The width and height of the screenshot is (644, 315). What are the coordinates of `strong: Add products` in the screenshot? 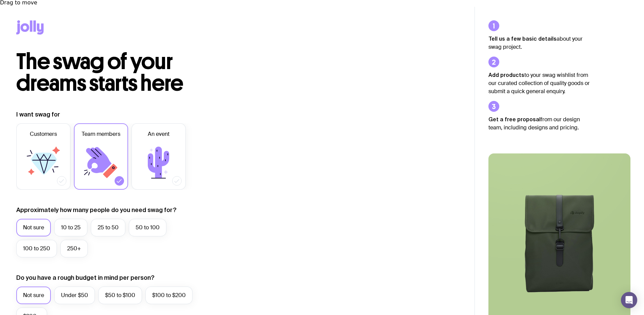 It's located at (506, 75).